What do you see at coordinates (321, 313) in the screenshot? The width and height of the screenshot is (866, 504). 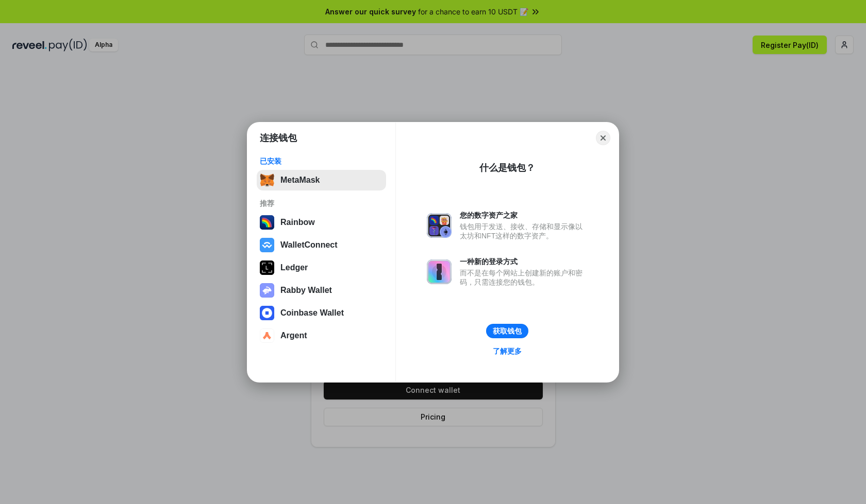 I see `button: Coinbase Wallet` at bounding box center [321, 313].